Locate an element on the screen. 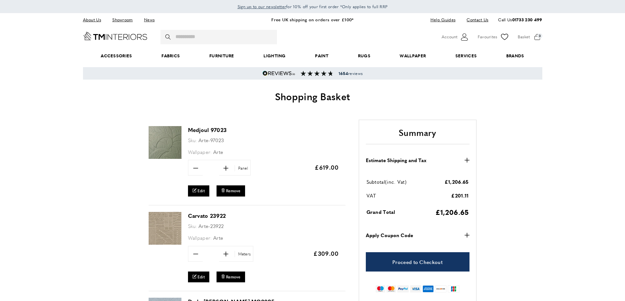 This screenshot has height=301, width=625. button: Apply Coupon Code is located at coordinates (417, 235).